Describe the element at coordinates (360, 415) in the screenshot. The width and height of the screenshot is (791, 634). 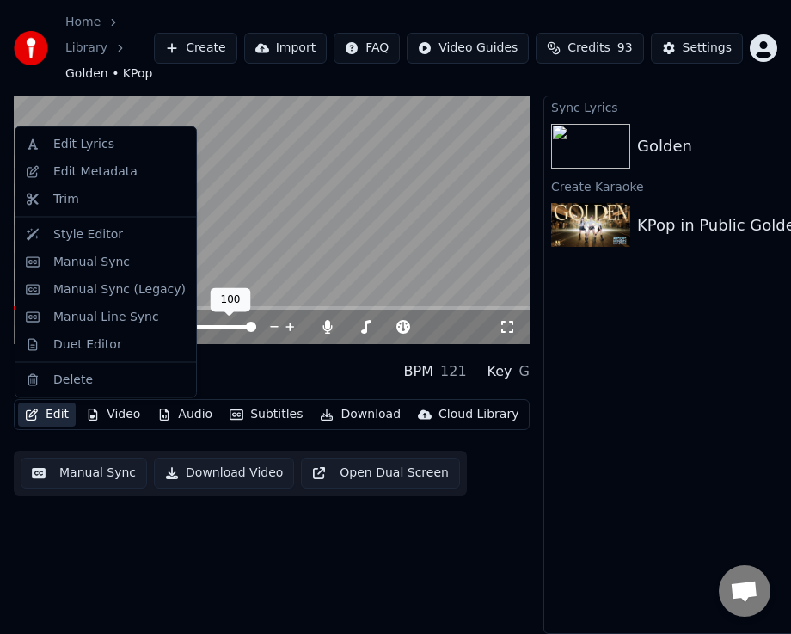
I see `button: Download` at that location.